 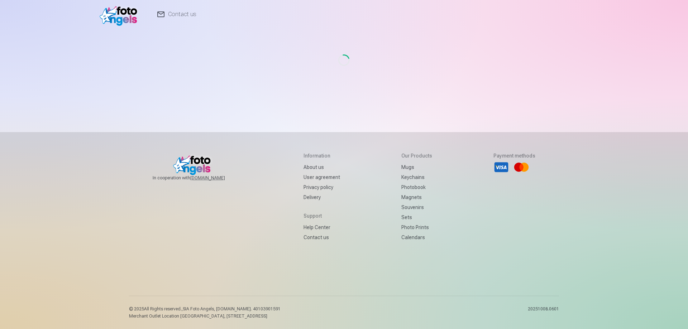 I want to click on h5: Our products, so click(x=417, y=156).